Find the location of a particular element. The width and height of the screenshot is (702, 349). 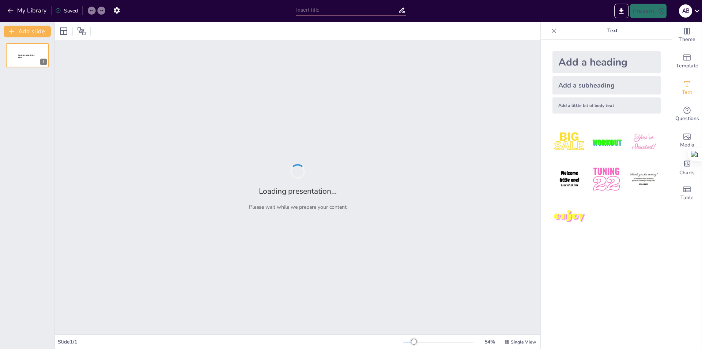

div: Add a subheading is located at coordinates (607, 85).